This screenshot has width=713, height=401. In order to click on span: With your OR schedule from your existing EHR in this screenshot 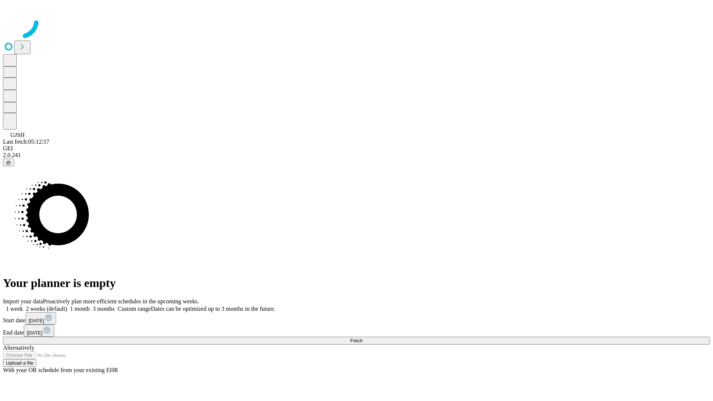, I will do `click(61, 370)`.